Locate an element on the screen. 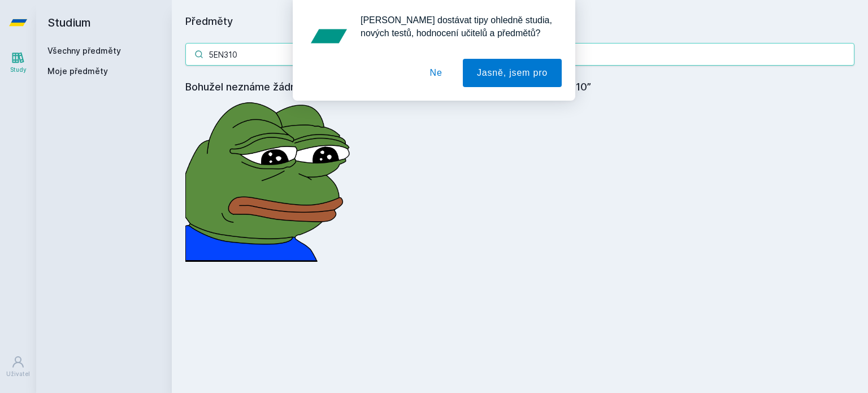  div: Uživatel is located at coordinates (18, 374).